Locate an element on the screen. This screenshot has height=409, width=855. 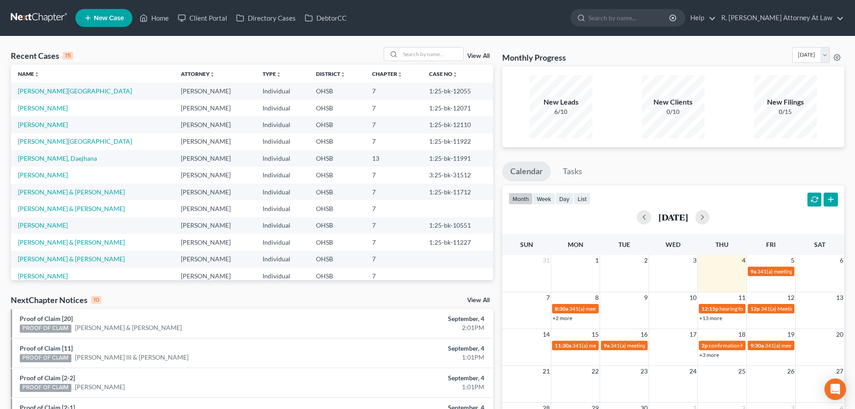
span: 17 is located at coordinates (693, 334).